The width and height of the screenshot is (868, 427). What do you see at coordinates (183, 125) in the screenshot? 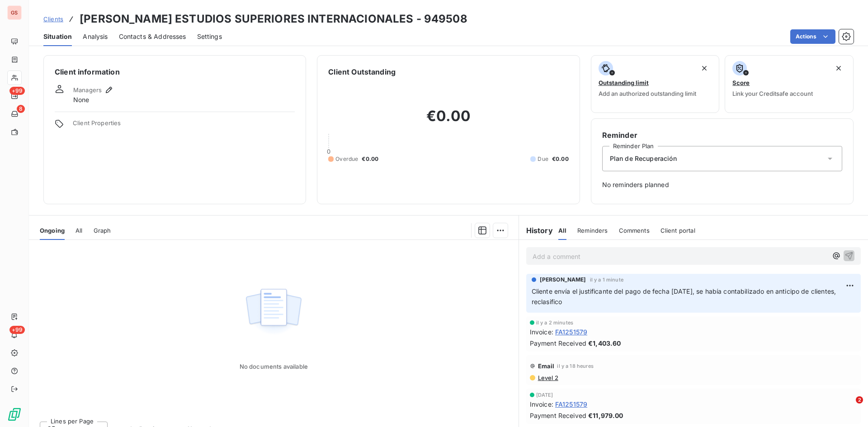
I see `span: Client Properties` at bounding box center [183, 125].